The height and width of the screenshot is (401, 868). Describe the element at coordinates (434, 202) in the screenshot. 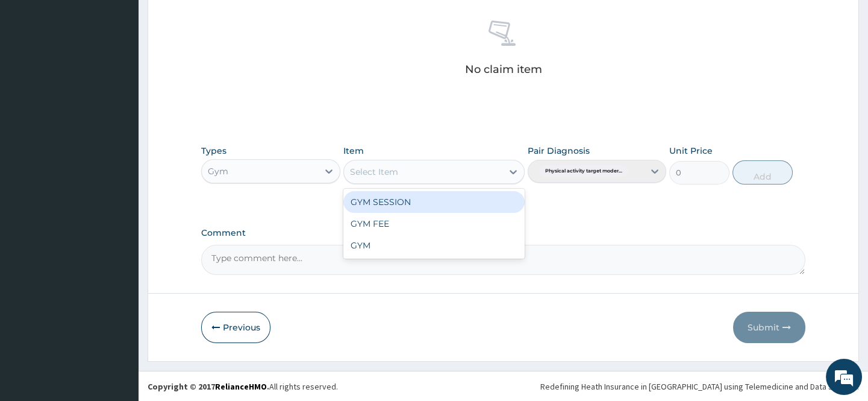

I see `div: GYM SESSION` at that location.